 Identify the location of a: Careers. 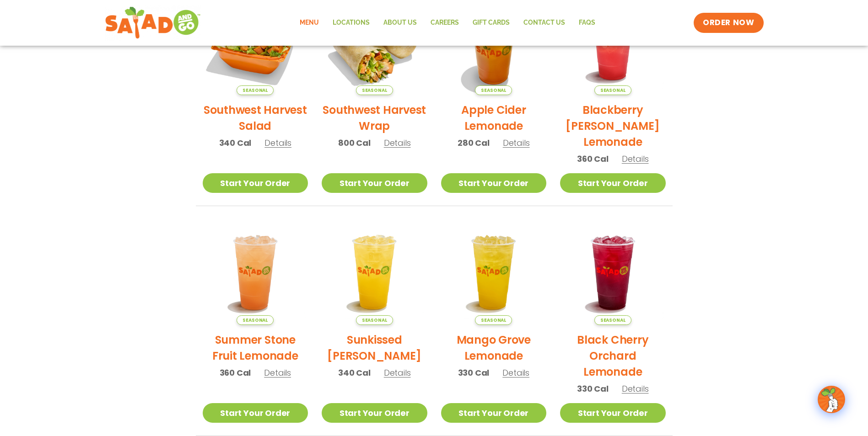
(445, 23).